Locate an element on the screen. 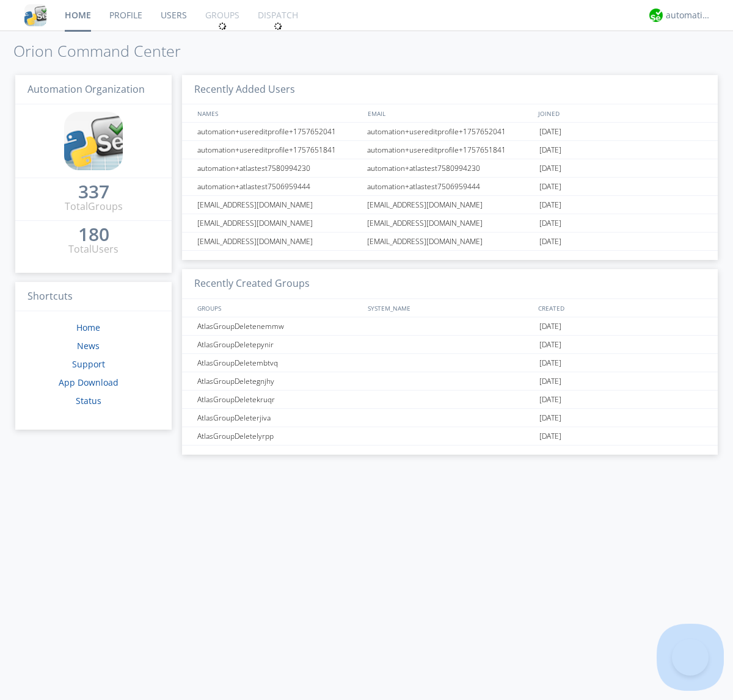  div: AtlasGroupDeletelyrpp is located at coordinates (279, 436).